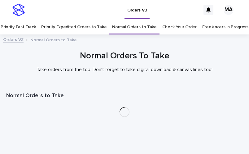  What do you see at coordinates (125, 69) in the screenshot?
I see `p: Take orders from the top. Don't forget to take digital download & canvas lines too!` at bounding box center [125, 69].